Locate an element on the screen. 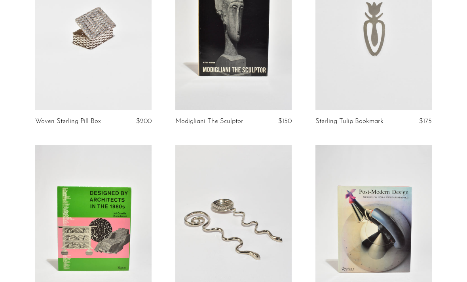  span: $200 is located at coordinates (144, 121).